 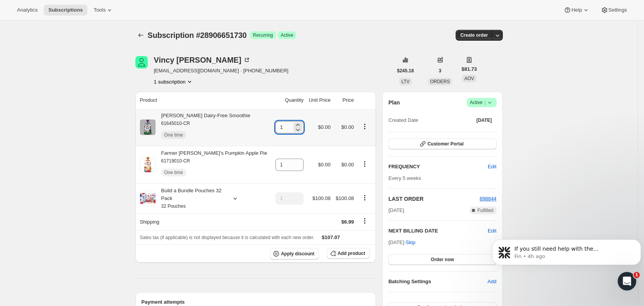 What do you see at coordinates (440, 82) in the screenshot?
I see `span: ORDERS` at bounding box center [440, 82].